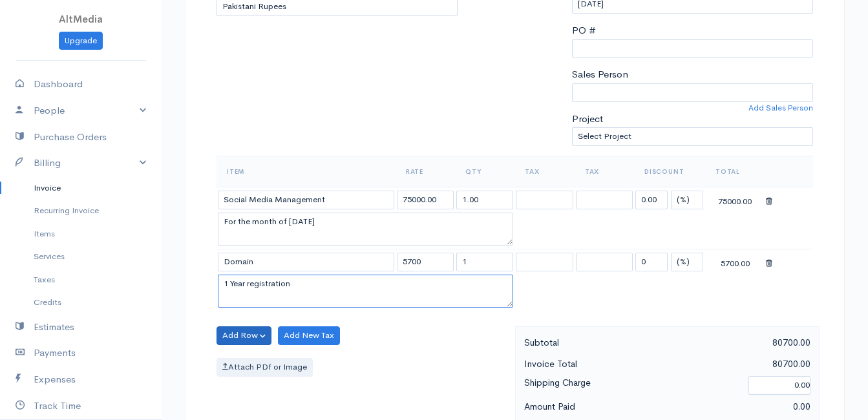 This screenshot has width=868, height=420. Describe the element at coordinates (425, 171) in the screenshot. I see `th: Rate` at that location.